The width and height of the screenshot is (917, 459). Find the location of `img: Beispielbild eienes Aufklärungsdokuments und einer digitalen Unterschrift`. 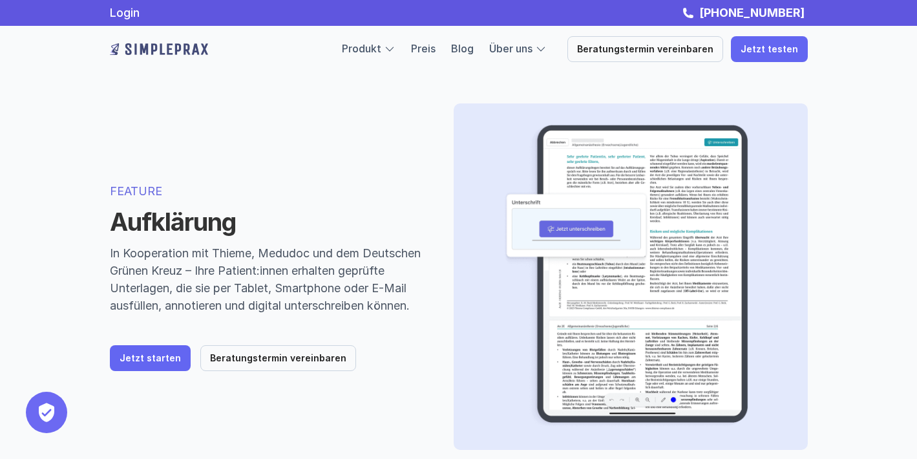

img: Beispielbild eienes Aufklärungsdokuments und einer digitalen Unterschrift is located at coordinates (626, 277).